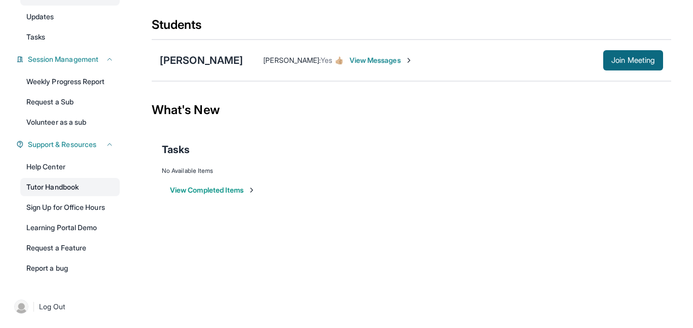 This screenshot has width=693, height=328. What do you see at coordinates (68, 144) in the screenshot?
I see `button: Support & Resources` at bounding box center [68, 144].